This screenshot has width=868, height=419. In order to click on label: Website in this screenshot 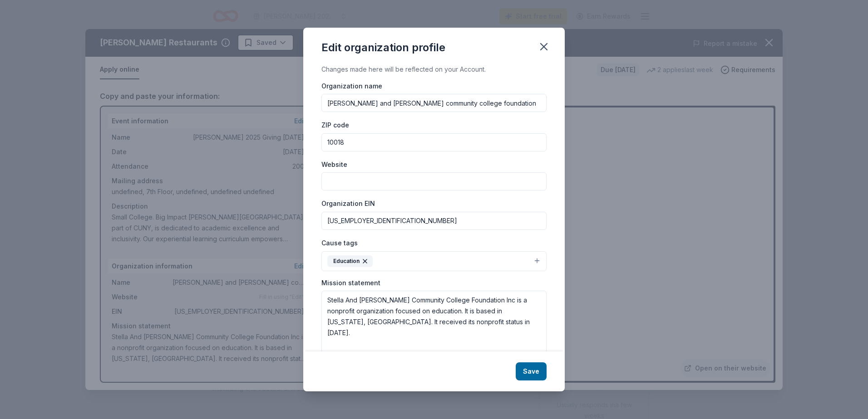, I will do `click(334, 164)`.